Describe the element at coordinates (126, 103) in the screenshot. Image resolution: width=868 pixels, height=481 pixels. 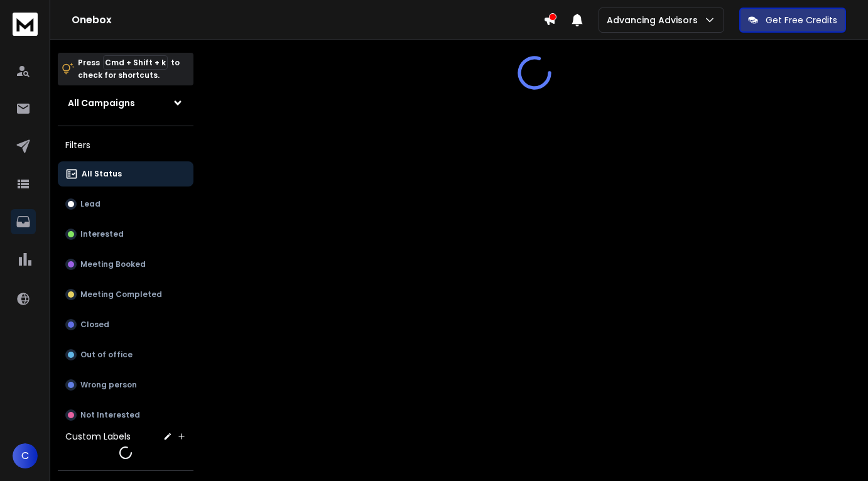
I see `button: All Campaigns` at that location.